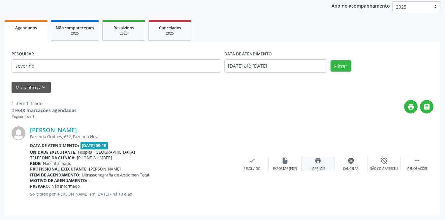  What do you see at coordinates (318, 169) in the screenshot?
I see `div: Imprimir` at bounding box center [318, 169].